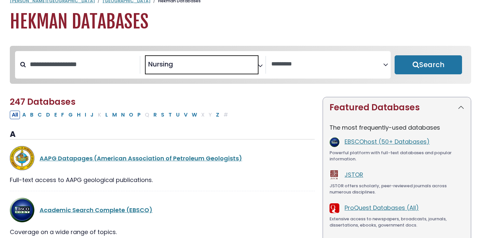  I want to click on button: Filter Results R, so click(155, 115).